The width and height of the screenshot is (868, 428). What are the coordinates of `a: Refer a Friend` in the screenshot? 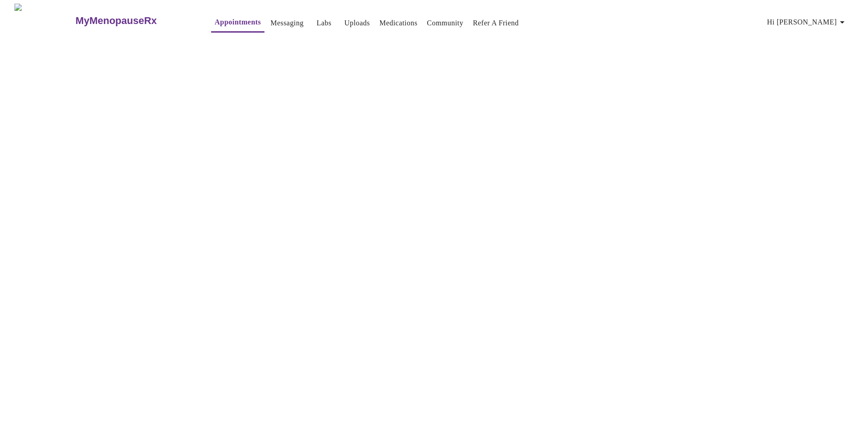 It's located at (496, 23).